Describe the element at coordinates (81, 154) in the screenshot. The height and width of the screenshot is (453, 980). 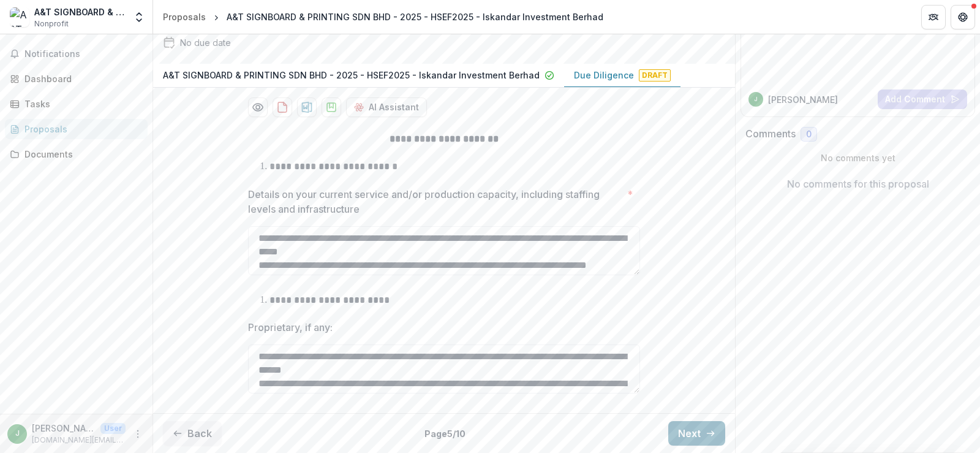
I see `div: Documents` at that location.